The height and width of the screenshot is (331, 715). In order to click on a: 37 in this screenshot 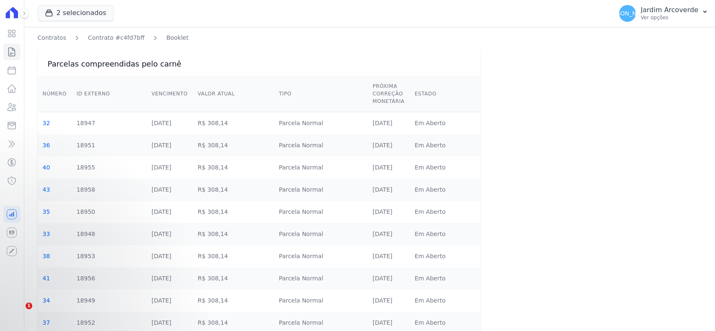, I will do `click(46, 323)`.